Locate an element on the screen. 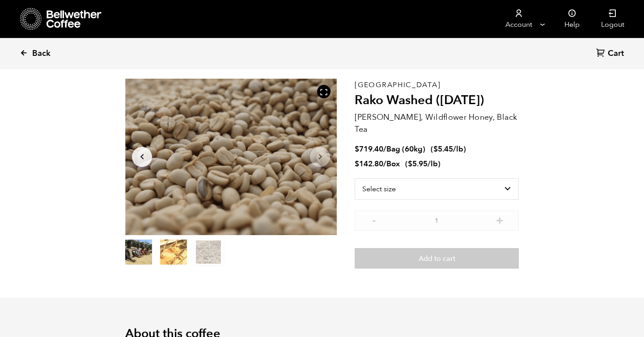 The height and width of the screenshot is (337, 644). span: Box is located at coordinates (393, 164).